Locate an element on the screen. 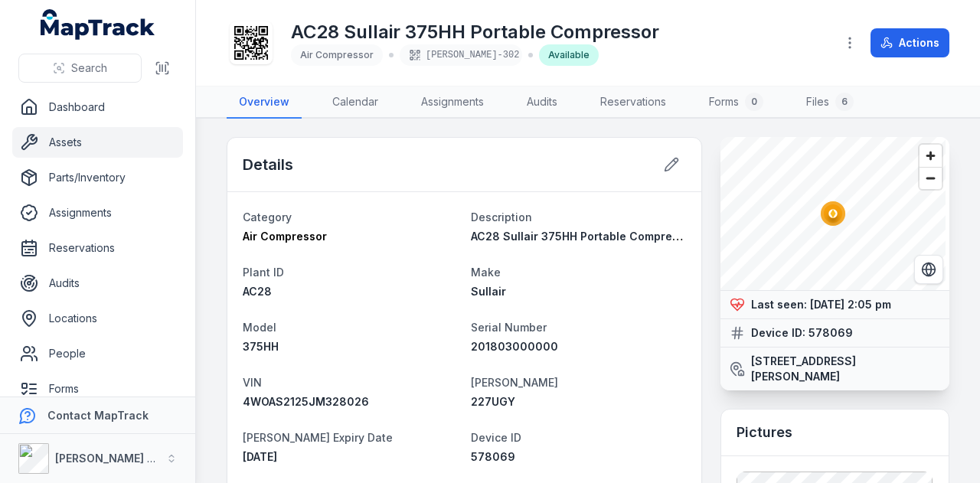  h2: Details is located at coordinates (268, 164).